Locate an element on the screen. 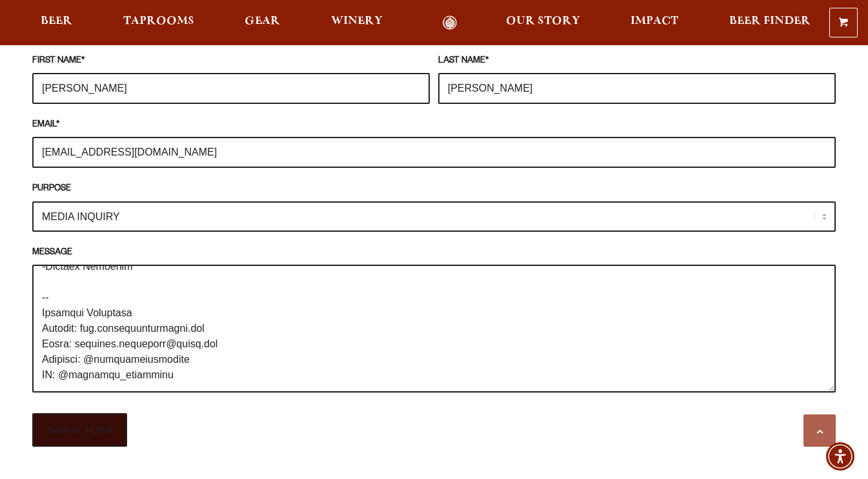 The height and width of the screenshot is (479, 868). a: Impact is located at coordinates (654, 23).